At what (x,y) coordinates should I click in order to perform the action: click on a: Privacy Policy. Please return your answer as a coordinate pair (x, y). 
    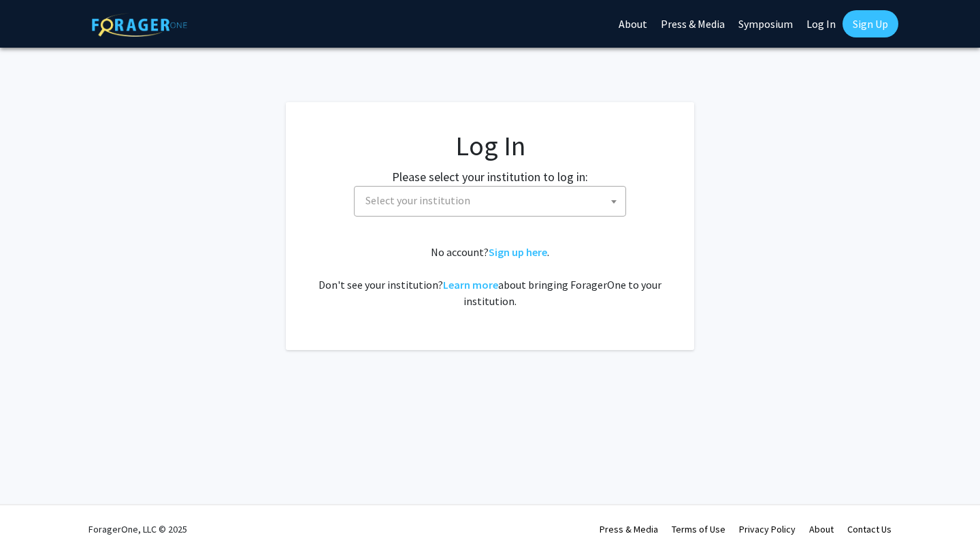
    Looking at the image, I should click on (767, 529).